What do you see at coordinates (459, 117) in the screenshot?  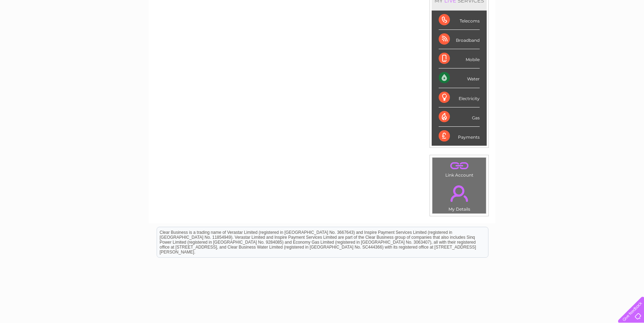 I see `div: Gas` at bounding box center [459, 117].